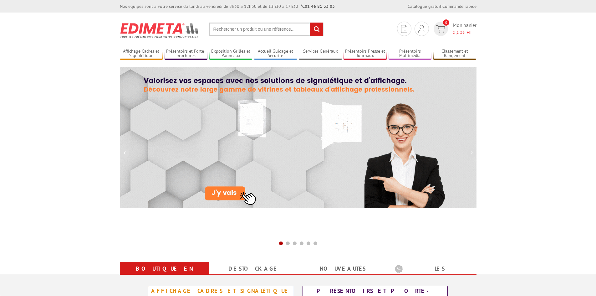 The image size is (596, 296). What do you see at coordinates (141, 54) in the screenshot?
I see `a: Affichage Cadres et Signalétique` at bounding box center [141, 54].